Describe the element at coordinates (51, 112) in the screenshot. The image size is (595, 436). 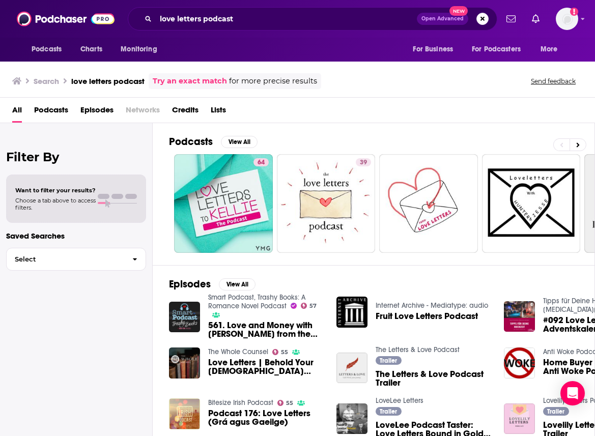
I see `a: Podcasts` at that location.